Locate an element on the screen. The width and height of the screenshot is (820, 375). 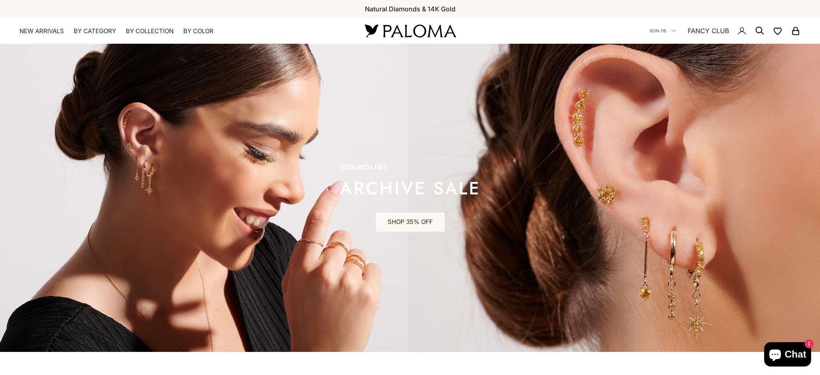
a: NEW ARRIVALS is located at coordinates (42, 31).